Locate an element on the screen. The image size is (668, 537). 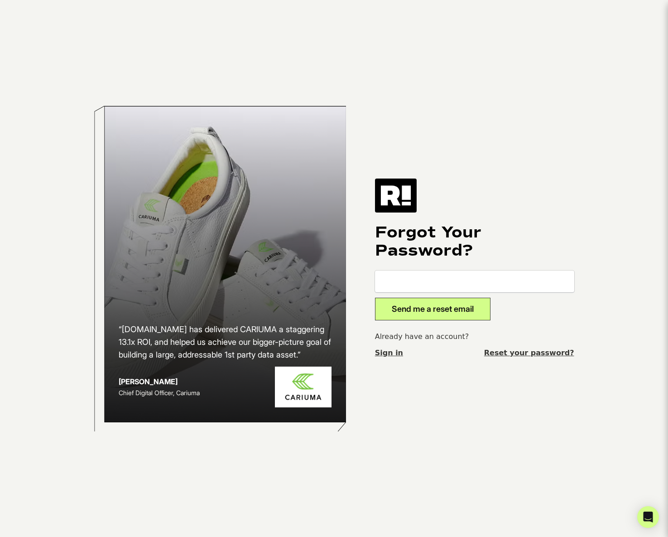
h1: Forgot Your Password? is located at coordinates (475, 241).